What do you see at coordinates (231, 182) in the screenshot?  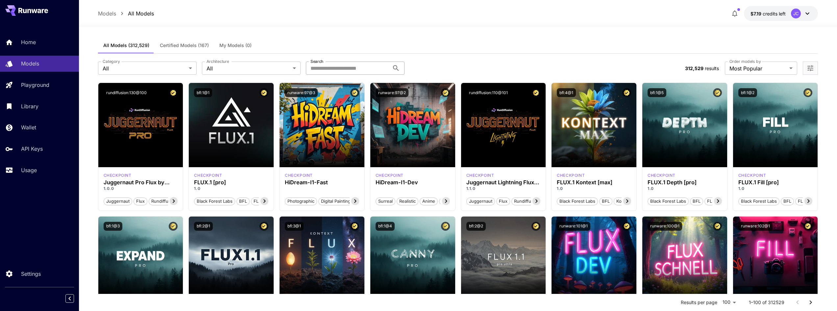 I see `h3: FLUX.1 [pro]` at bounding box center [231, 182].